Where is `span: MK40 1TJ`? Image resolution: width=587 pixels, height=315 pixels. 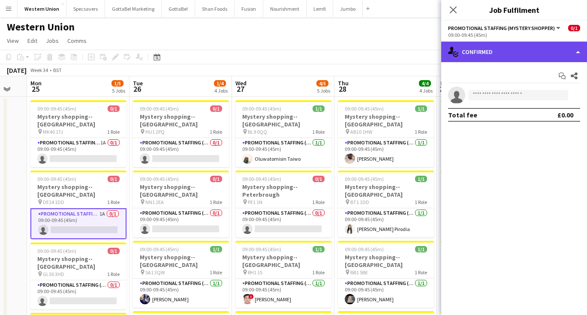
span: MK40 1TJ is located at coordinates (53, 132).